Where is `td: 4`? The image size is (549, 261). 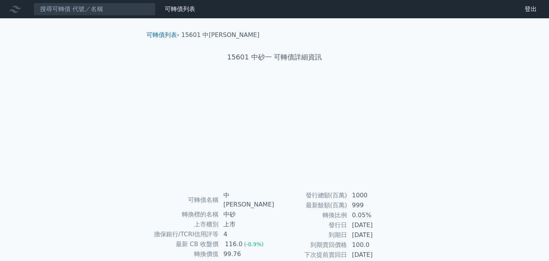
td: 4 is located at coordinates (247, 235).